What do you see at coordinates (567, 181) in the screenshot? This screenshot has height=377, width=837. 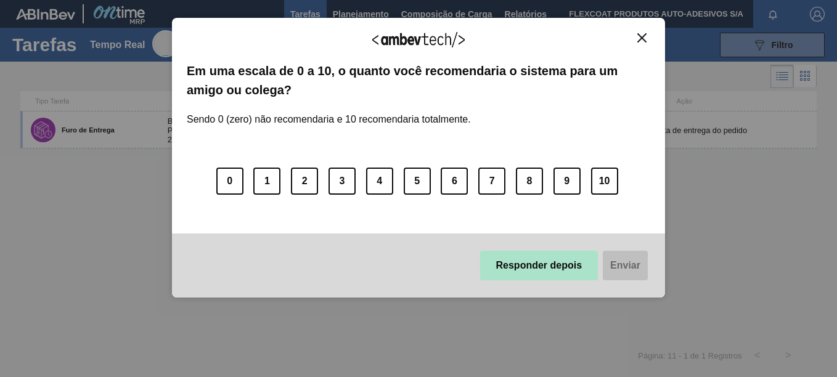 I see `button: 9` at bounding box center [567, 181].